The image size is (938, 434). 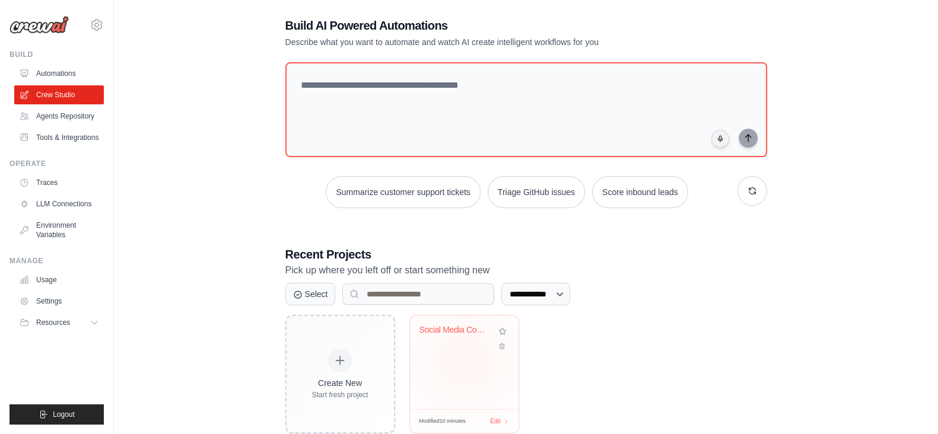 I want to click on div: Manage, so click(x=56, y=261).